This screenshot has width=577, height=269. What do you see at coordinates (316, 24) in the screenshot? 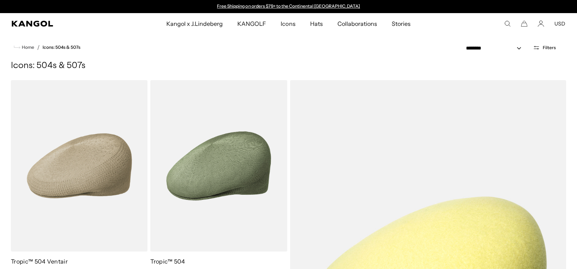
I see `a: Hats` at bounding box center [316, 24].